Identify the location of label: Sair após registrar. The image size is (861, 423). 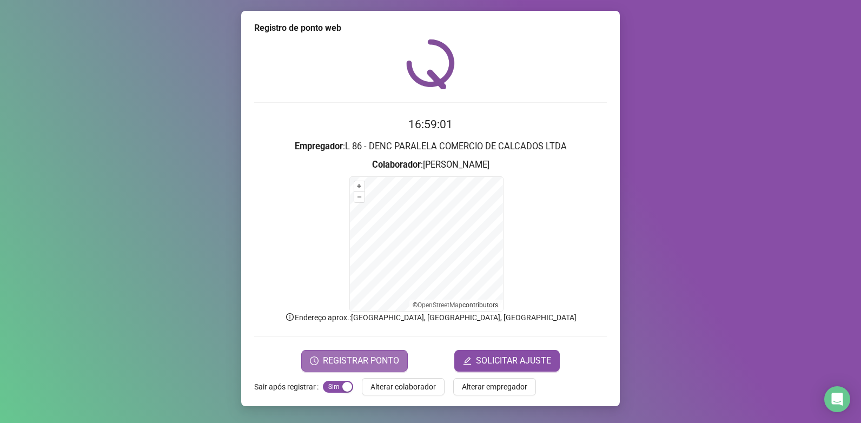
(288, 387).